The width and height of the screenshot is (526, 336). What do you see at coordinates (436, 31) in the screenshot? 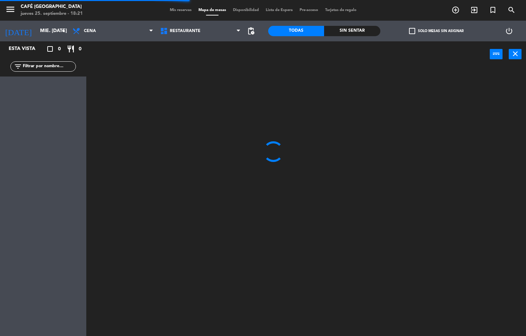
I see `label: Solo mesas sin asignar` at bounding box center [436, 31].